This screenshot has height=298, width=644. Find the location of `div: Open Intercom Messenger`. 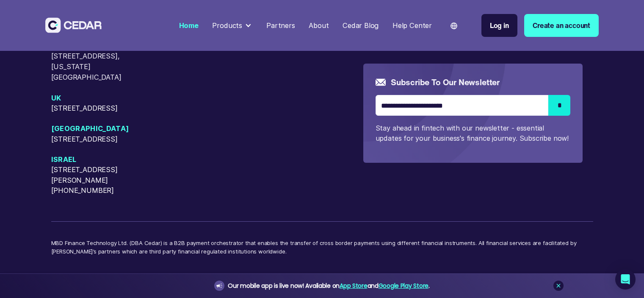

div: Open Intercom Messenger is located at coordinates (626, 280).